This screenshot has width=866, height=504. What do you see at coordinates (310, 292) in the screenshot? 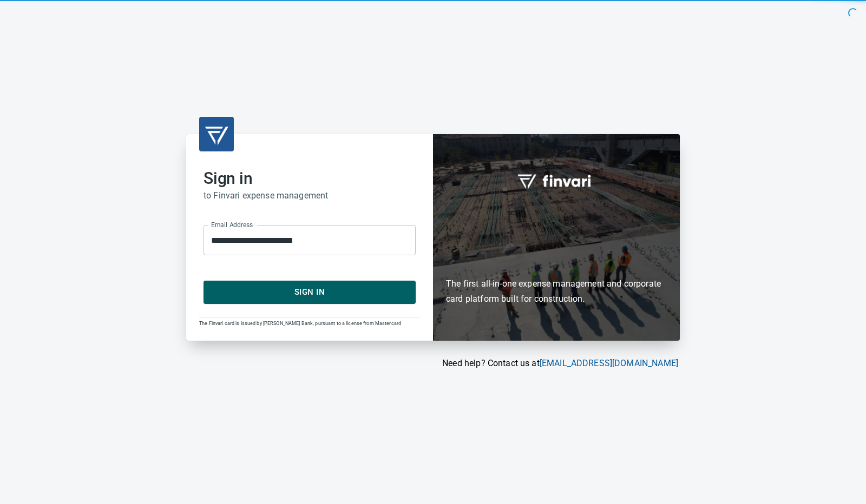
I see `span: Sign In` at bounding box center [310, 292].